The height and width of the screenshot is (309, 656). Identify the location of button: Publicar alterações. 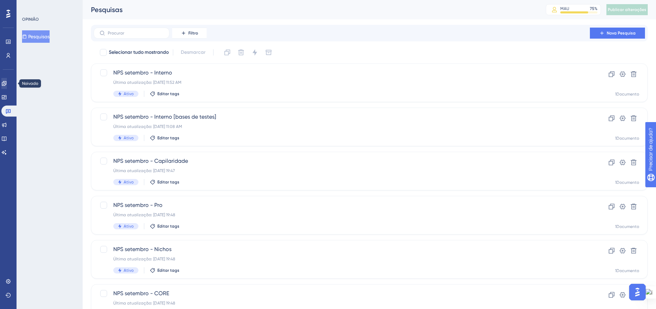
(628, 10).